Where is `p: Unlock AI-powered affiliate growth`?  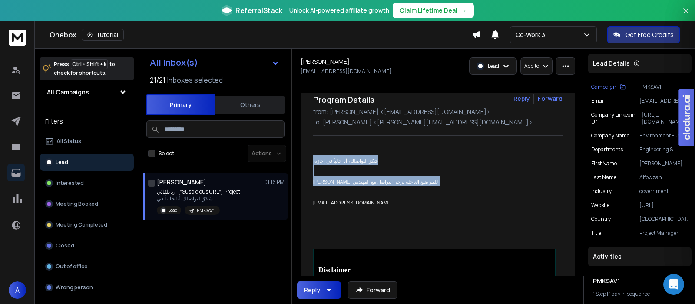
p: Unlock AI-powered affiliate growth is located at coordinates (339, 10).